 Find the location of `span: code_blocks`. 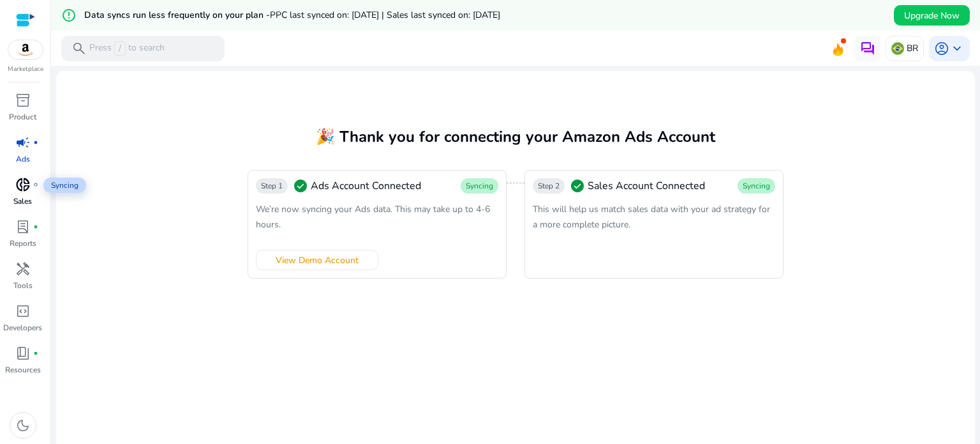

span: code_blocks is located at coordinates (23, 311).